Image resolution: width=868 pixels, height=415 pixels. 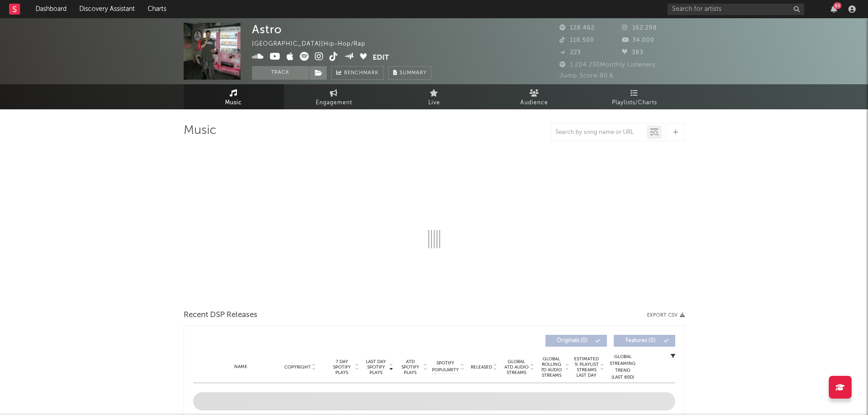 What do you see at coordinates (381, 58) in the screenshot?
I see `button: Edit` at bounding box center [381, 58].